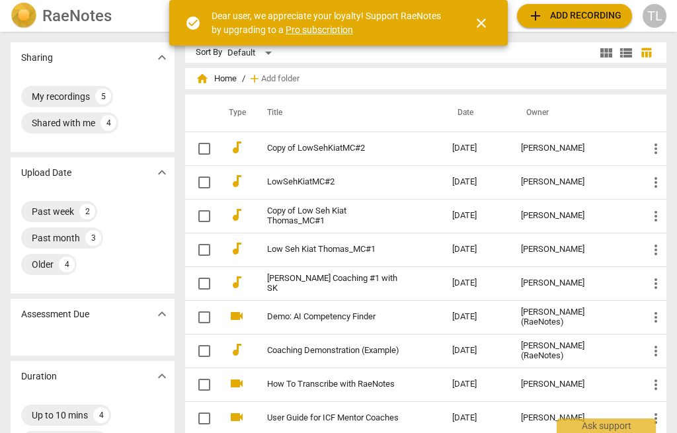 Image resolution: width=677 pixels, height=433 pixels. Describe the element at coordinates (331, 22) in the screenshot. I see `div: Dear user, we appreciate your loyalty! Support RaeNotes by upgrading to a` at that location.